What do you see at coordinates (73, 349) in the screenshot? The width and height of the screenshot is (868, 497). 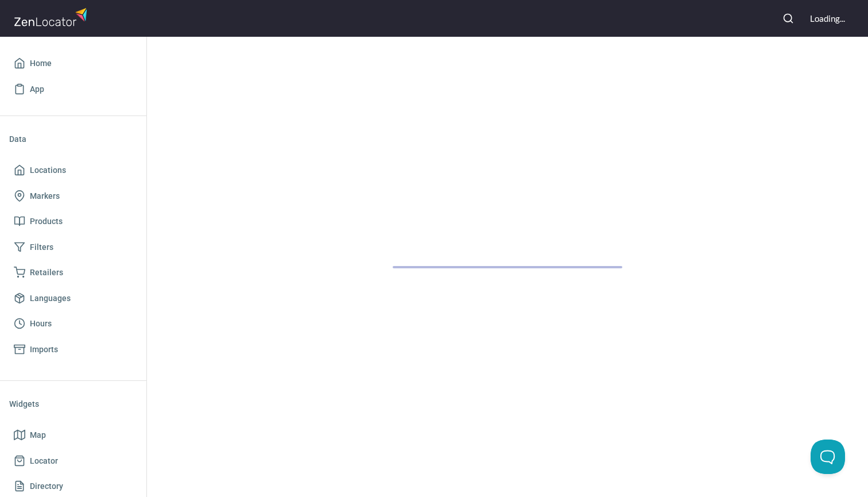 I see `a: Imports` at bounding box center [73, 349].